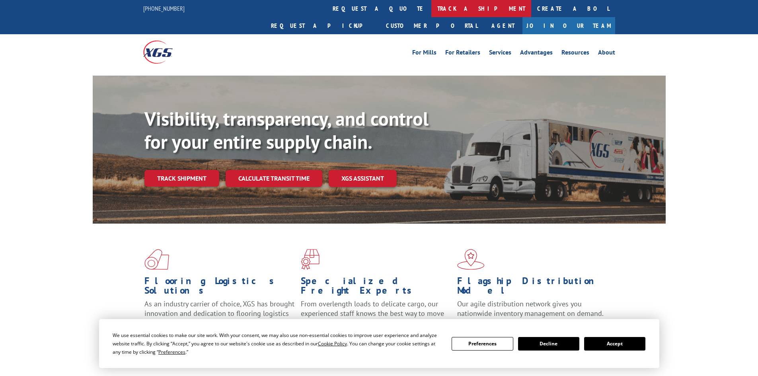  I want to click on img: xgs-icon-total-supply-chain-intelligence-red, so click(157, 259).